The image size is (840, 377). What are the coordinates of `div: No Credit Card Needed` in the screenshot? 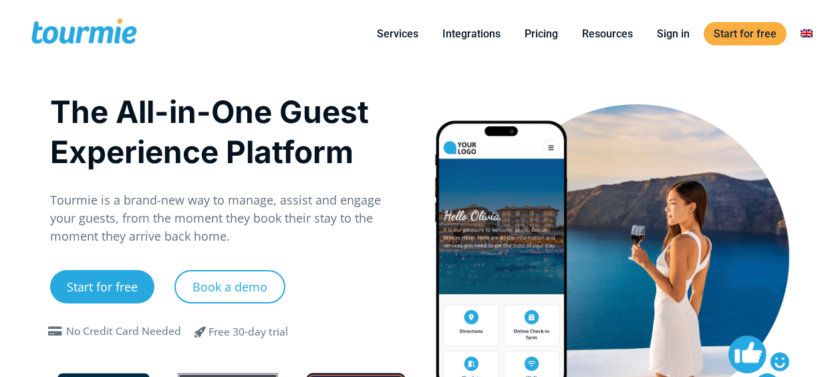 It's located at (124, 332).